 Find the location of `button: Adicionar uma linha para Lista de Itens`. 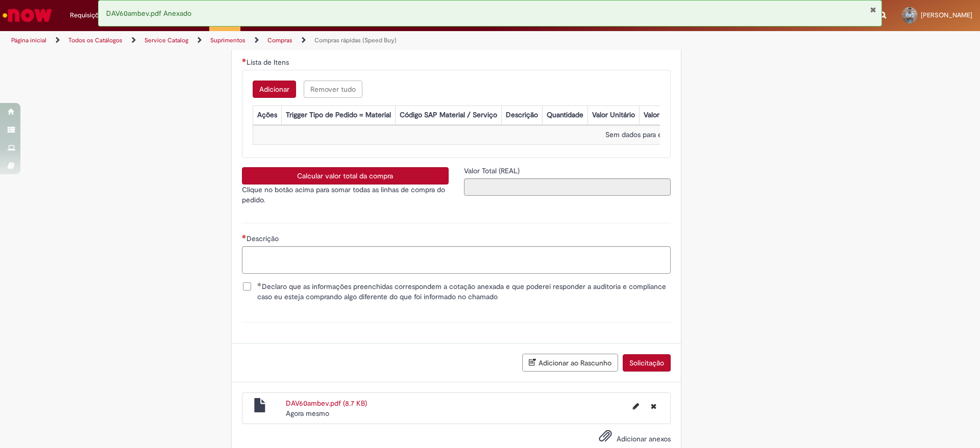

button: Adicionar uma linha para Lista de Itens is located at coordinates (274, 89).